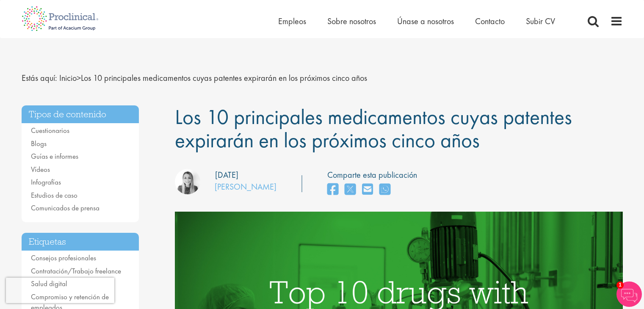  Describe the element at coordinates (63, 258) in the screenshot. I see `a: Consejos profesionales` at that location.